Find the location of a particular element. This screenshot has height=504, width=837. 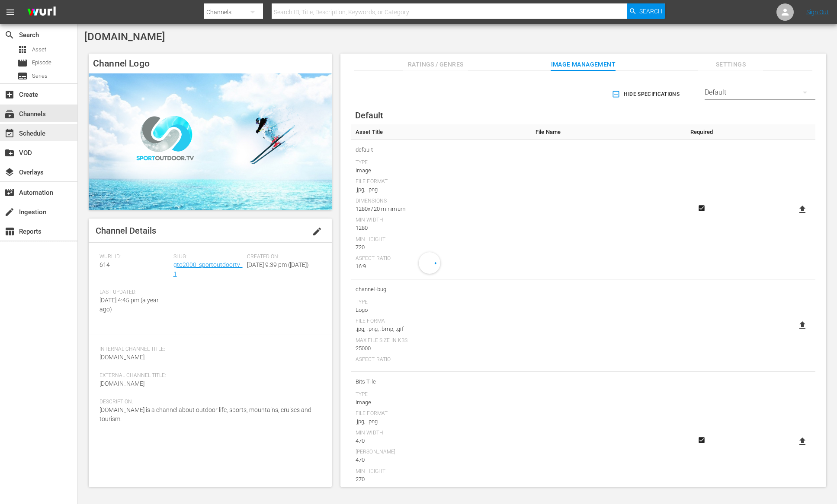

span: default is located at coordinates (441, 150).